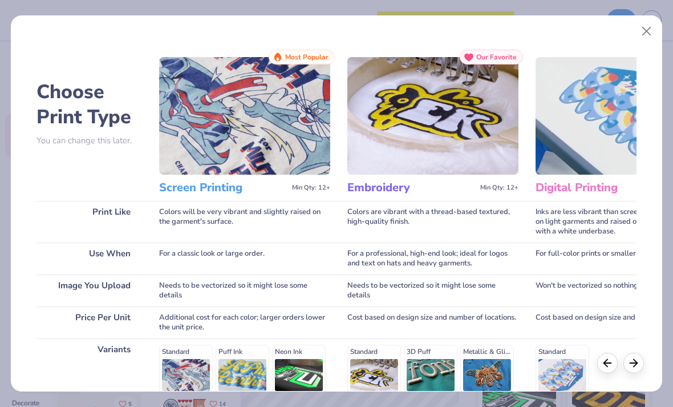 Image resolution: width=673 pixels, height=407 pixels. Describe the element at coordinates (600, 188) in the screenshot. I see `h3: Digital Printing` at that location.